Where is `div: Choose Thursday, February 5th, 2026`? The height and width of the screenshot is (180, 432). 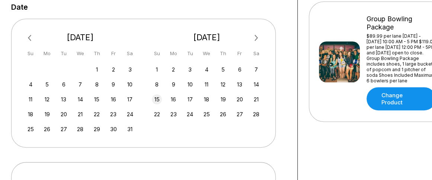
div: Choose Thursday, February 5th, 2026 is located at coordinates (223, 69).